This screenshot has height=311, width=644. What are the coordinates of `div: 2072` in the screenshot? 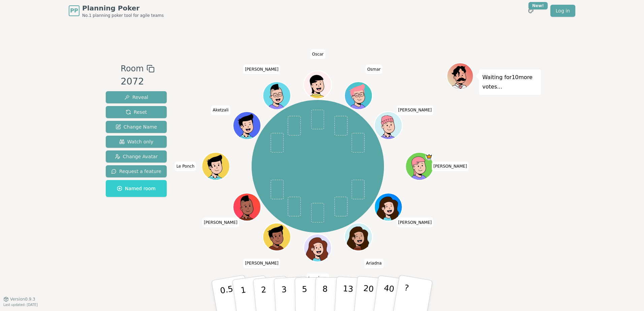 It's located at (137, 81).